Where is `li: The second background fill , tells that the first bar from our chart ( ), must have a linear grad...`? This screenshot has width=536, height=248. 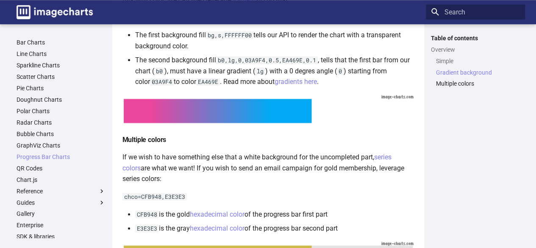
li: The second background fill , tells that the first bar from our chart ( ), must have a linear grad... is located at coordinates (274, 71).